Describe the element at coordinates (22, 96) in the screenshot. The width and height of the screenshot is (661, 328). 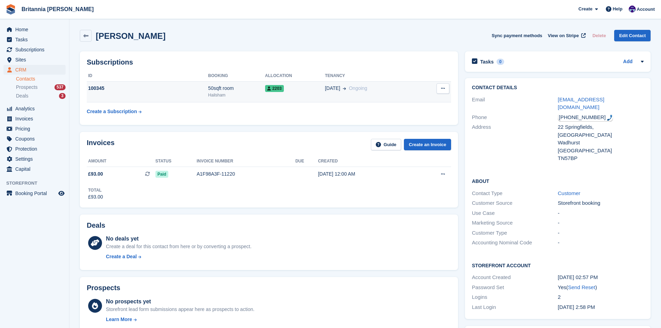
I see `span: Deals` at that location.